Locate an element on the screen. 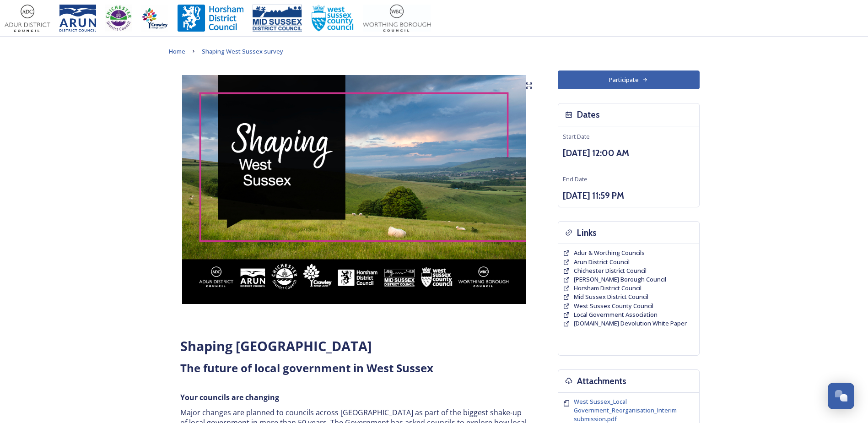 The width and height of the screenshot is (868, 423). button: Open Chat is located at coordinates (841, 396).